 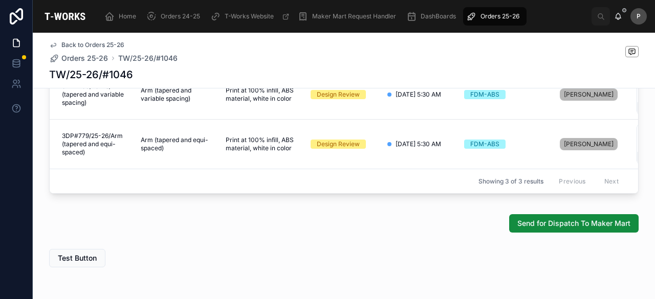 I want to click on span: TW/25-26/#1046, so click(x=148, y=58).